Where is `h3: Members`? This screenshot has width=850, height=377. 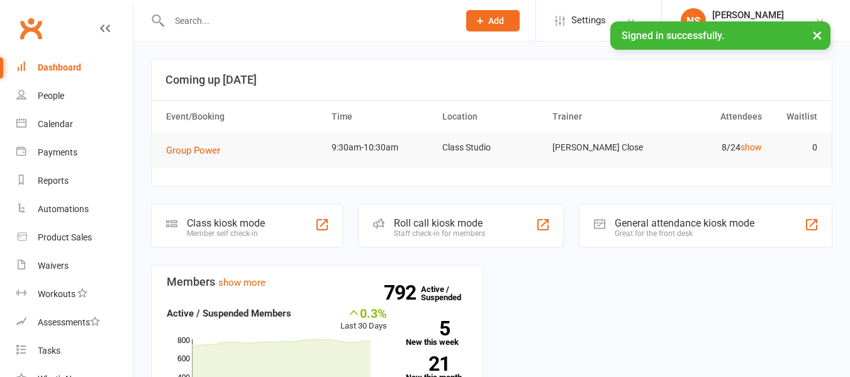 h3: Members is located at coordinates (316, 282).